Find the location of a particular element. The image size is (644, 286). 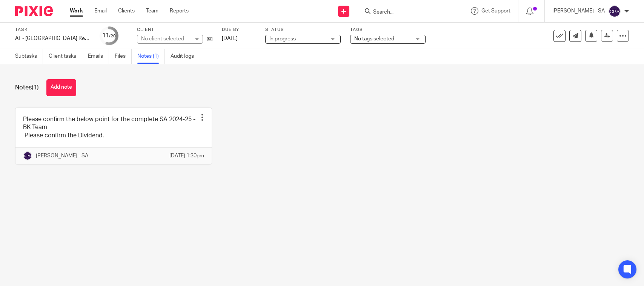

div: AT - SA Return - PE 05-04-2025 is located at coordinates (53, 39).